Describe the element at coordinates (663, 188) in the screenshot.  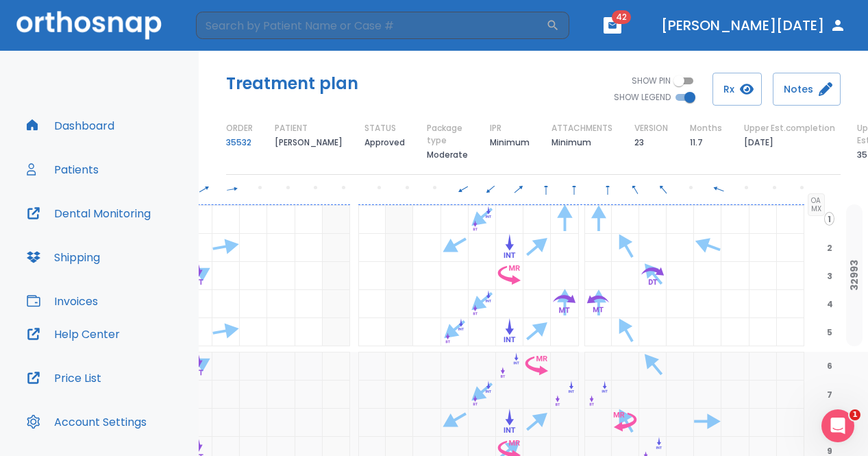
I see `span: 320°` at that location.